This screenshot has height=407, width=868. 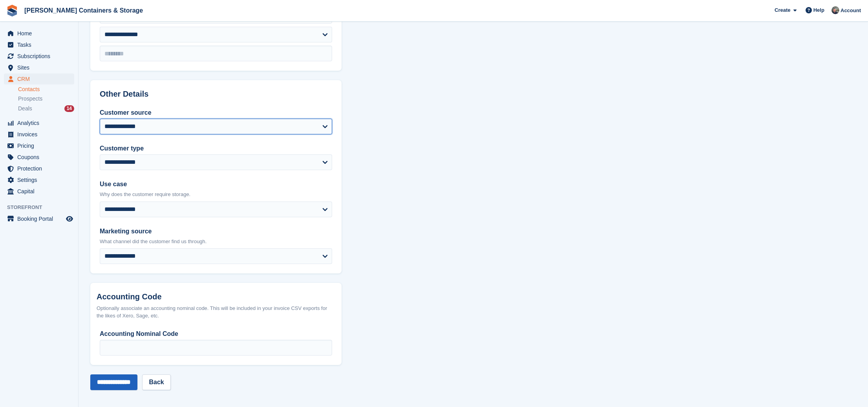 I want to click on span: Capital, so click(x=41, y=191).